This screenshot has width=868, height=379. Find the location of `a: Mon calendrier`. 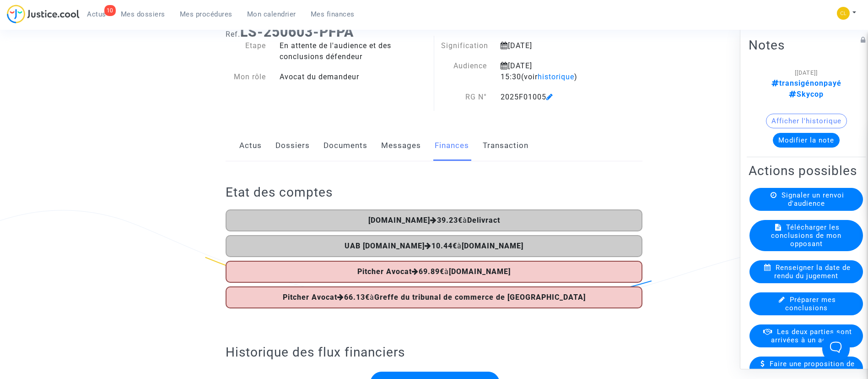

a: Mon calendrier is located at coordinates (271, 14).